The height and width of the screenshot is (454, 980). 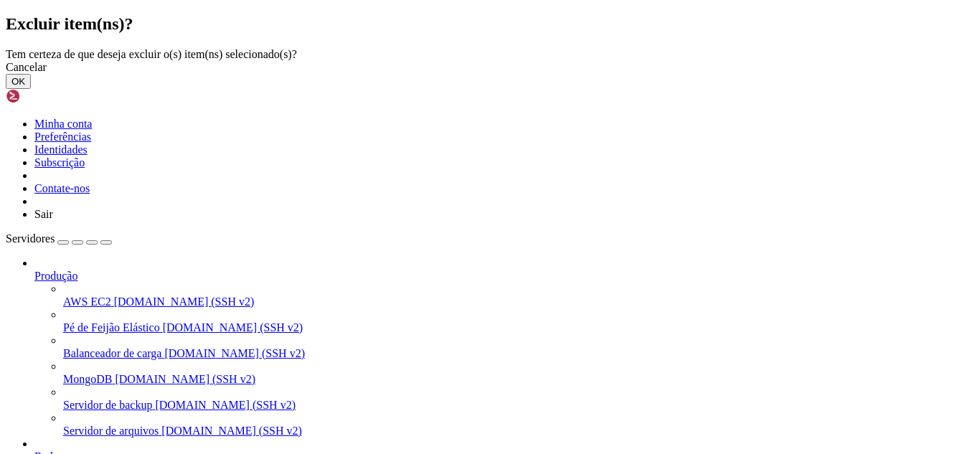 I want to click on font: 1 atualização de segurança adicional pode ser aplicada com aplicativos ESM., so click(x=220, y=243).